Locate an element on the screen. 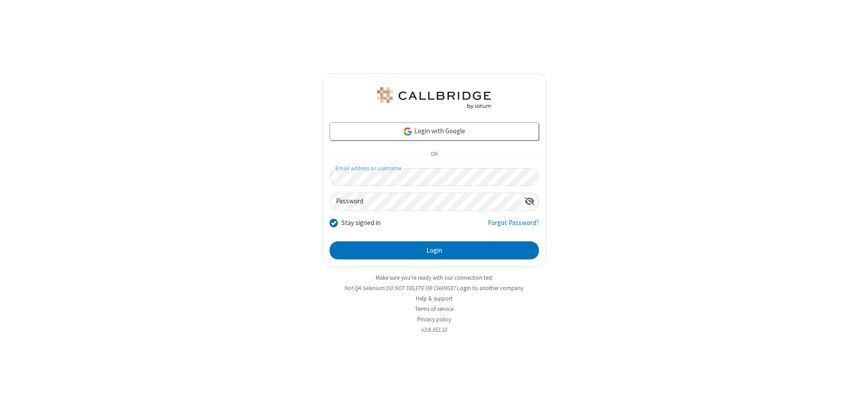 The height and width of the screenshot is (414, 868). button: Login to another company is located at coordinates (490, 288).